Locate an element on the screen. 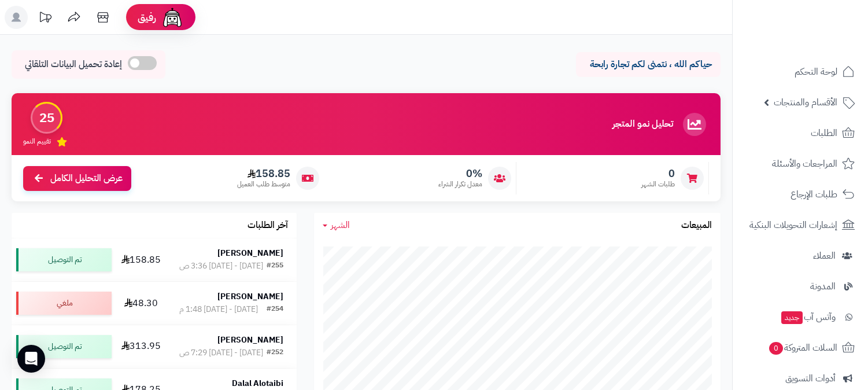 The image size is (868, 390). h3: تحليل نمو المتجر is located at coordinates (642, 124).